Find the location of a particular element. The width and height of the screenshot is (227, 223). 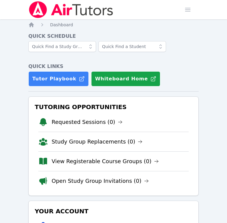

a: Dashboard is located at coordinates (62, 25).